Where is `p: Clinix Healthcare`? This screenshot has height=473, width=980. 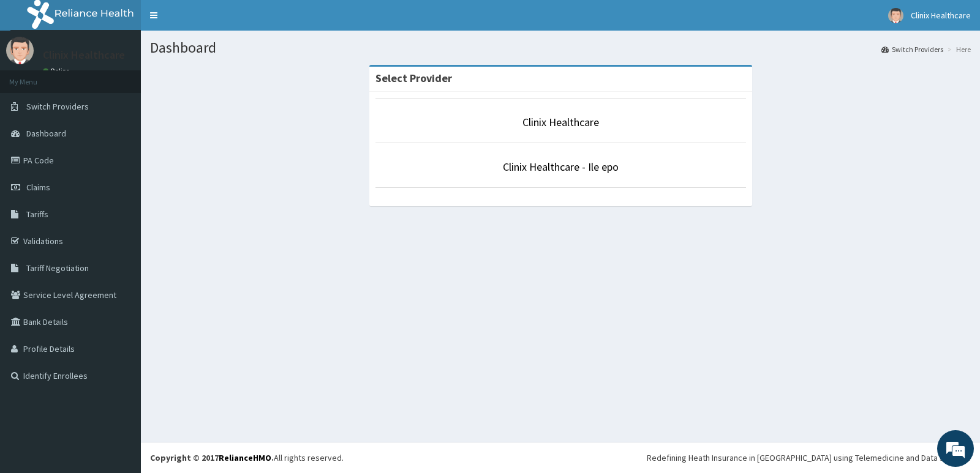
p: Clinix Healthcare is located at coordinates (84, 55).